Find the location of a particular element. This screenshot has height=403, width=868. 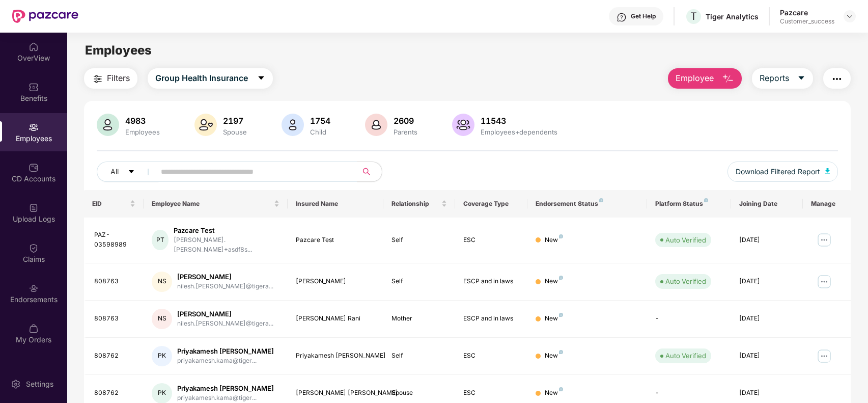

div: priyakamesh.kama@tiger... is located at coordinates (225, 361).